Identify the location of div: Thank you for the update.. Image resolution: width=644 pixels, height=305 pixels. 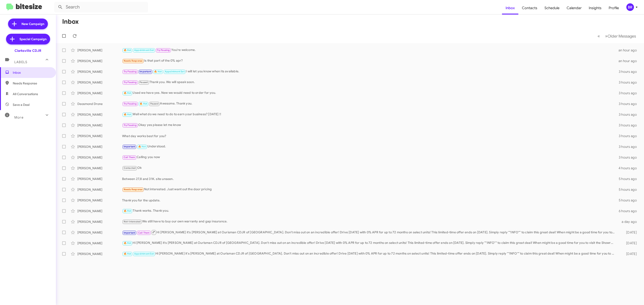
(370, 200).